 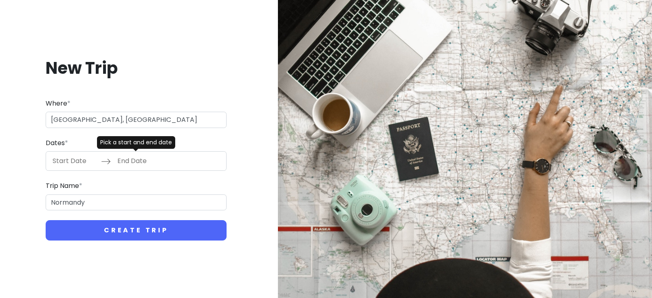 What do you see at coordinates (136, 68) in the screenshot?
I see `h1: New Trip` at bounding box center [136, 68].